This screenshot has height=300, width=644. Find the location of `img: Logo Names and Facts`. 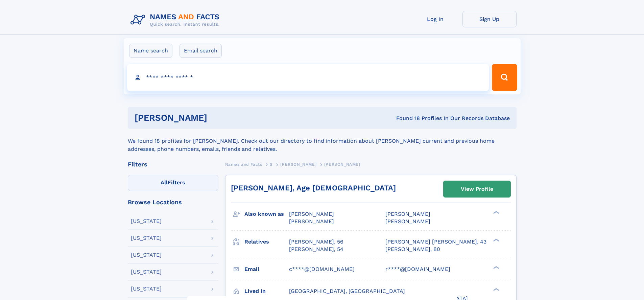

img: Logo Names and Facts is located at coordinates (177, 20).